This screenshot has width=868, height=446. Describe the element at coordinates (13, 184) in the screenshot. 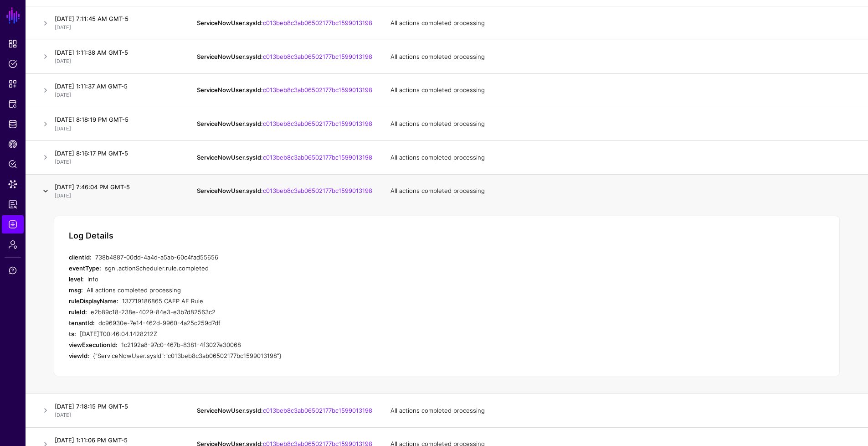

I see `span: Data Lens` at that location.